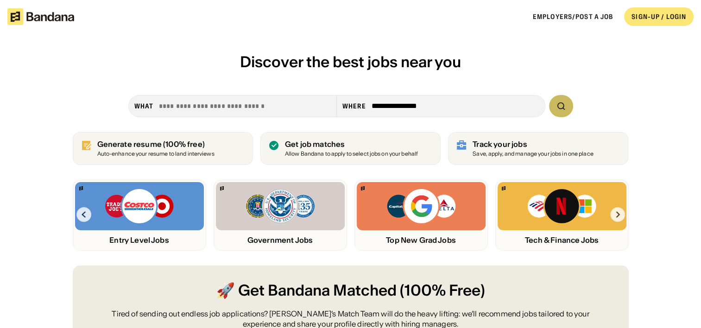 Image resolution: width=701 pixels, height=328 pixels. What do you see at coordinates (421, 206) in the screenshot?
I see `img: Capital One, Google, Delta logos` at bounding box center [421, 206].